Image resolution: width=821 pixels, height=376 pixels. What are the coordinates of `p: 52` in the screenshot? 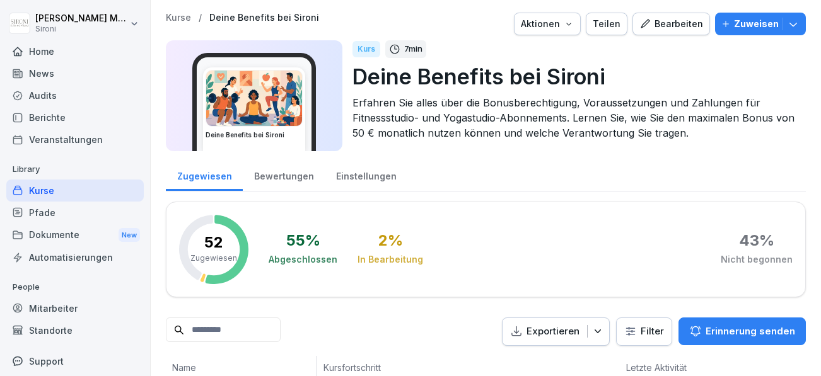 It's located at (214, 243).